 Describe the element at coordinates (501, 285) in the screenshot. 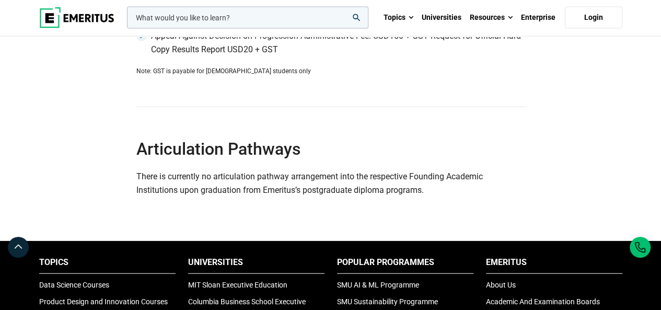

I see `a: About Us` at that location.